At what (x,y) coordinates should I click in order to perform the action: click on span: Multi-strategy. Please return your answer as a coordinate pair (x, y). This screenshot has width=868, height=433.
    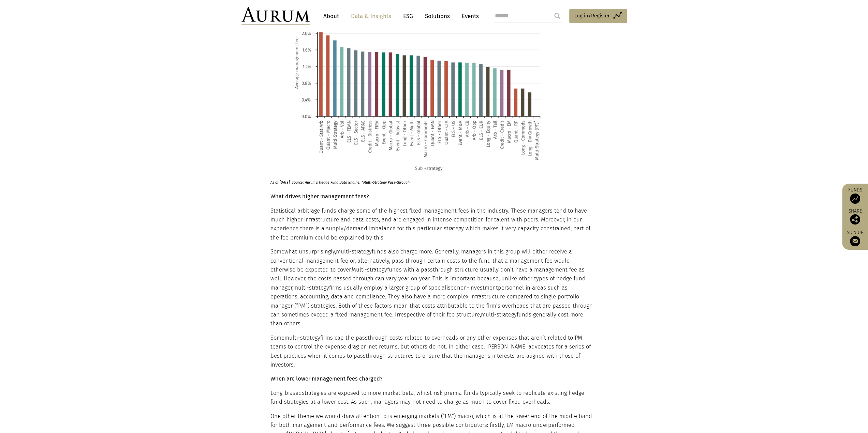
    Looking at the image, I should click on (369, 269).